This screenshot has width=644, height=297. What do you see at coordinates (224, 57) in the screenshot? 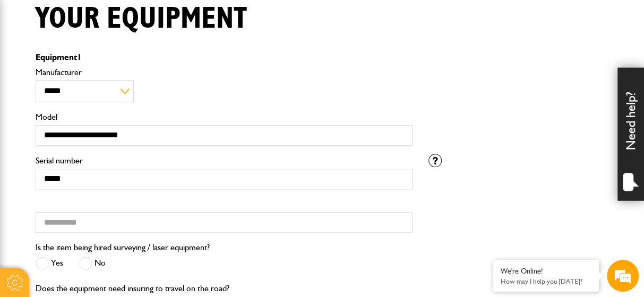
I see `p: Equipment` at bounding box center [224, 57].